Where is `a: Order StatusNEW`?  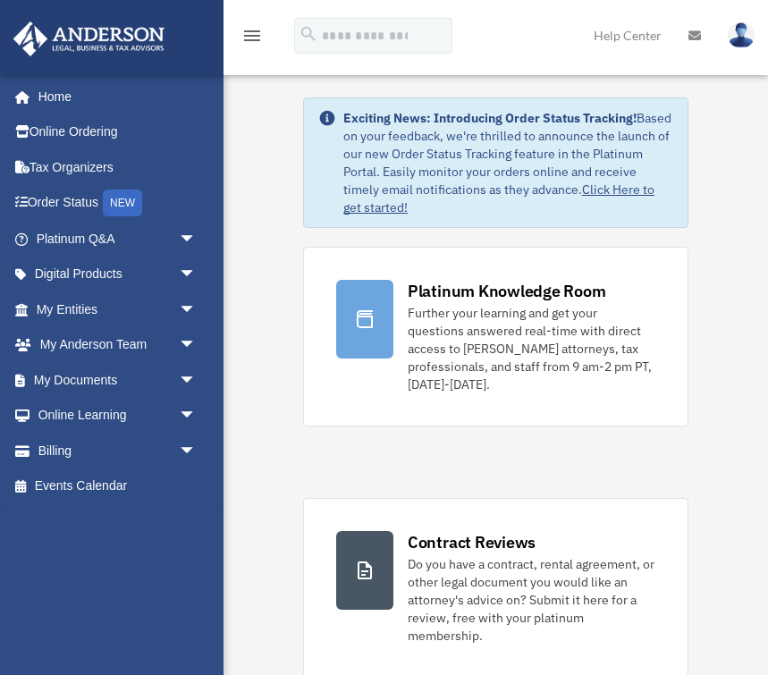 a: Order StatusNEW is located at coordinates (118, 203).